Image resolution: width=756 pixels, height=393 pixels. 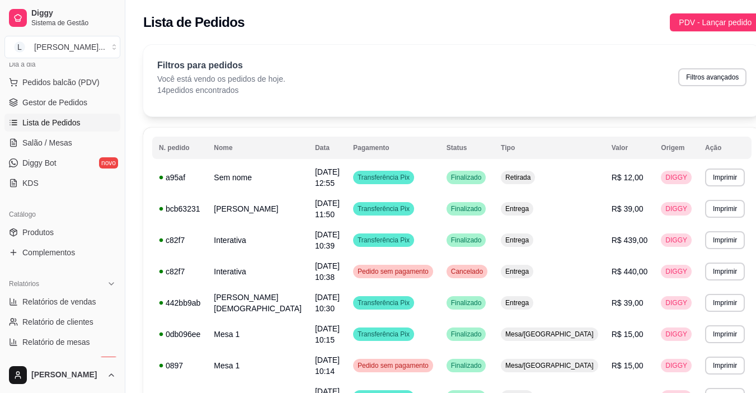 What do you see at coordinates (62, 232) in the screenshot?
I see `a: Produtos` at bounding box center [62, 232].